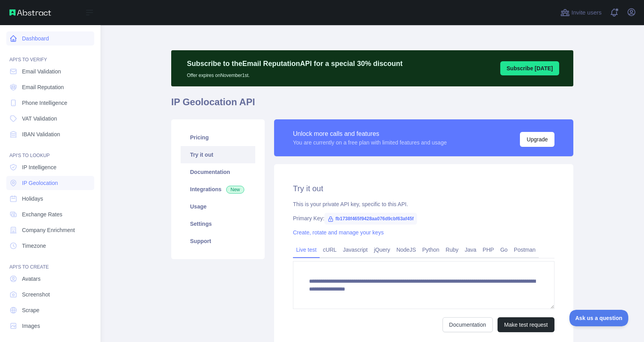 Image resolution: width=644 pixels, height=342 pixels. I want to click on a: Scrape, so click(50, 310).